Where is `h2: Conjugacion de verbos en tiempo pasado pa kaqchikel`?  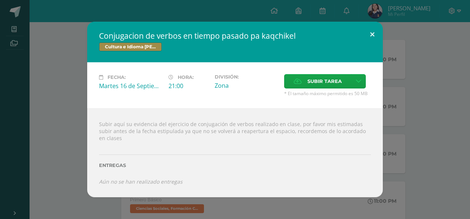 h2: Conjugacion de verbos en tiempo pasado pa kaqchikel is located at coordinates (235, 36).